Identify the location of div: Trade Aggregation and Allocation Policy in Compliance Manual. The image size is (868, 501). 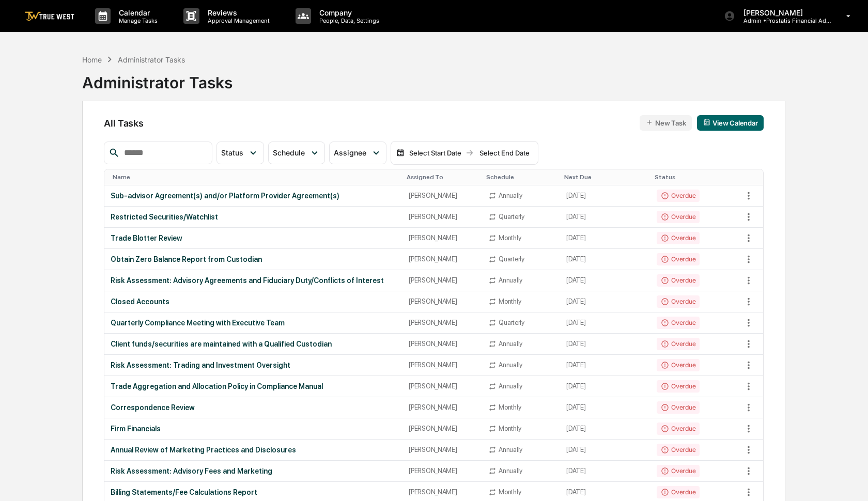
(253, 387).